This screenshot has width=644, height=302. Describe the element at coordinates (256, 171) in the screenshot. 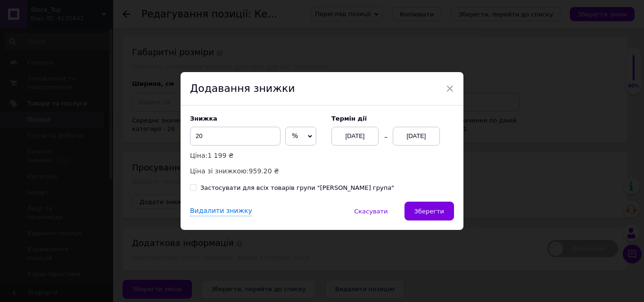

I see `p: Ціна зі знижкою:` at that location.